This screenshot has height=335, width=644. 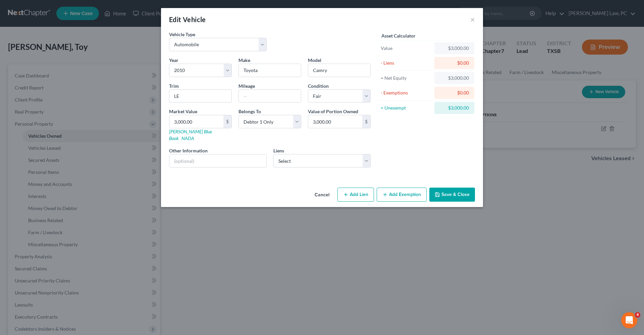 I want to click on div: - Liens, so click(x=406, y=63).